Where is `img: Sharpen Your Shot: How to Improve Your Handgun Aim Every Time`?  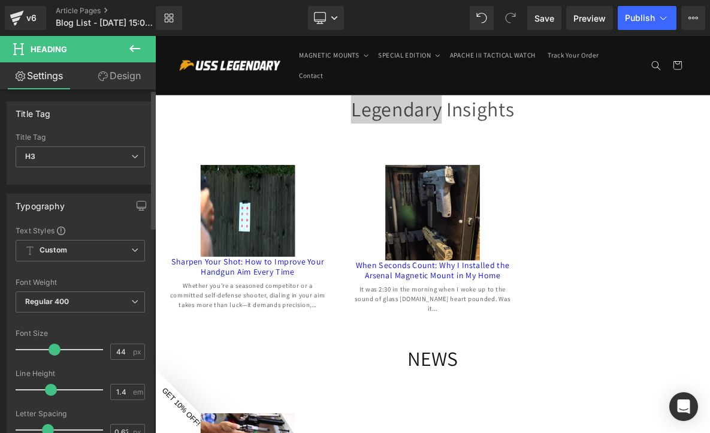 img: Sharpen Your Shot: How to Improve Your Handgun Aim Every Time is located at coordinates (121, 228).